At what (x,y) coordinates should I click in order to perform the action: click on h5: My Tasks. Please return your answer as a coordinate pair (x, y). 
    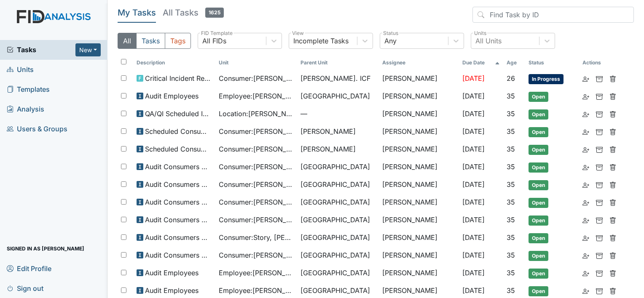
    Looking at the image, I should click on (137, 13).